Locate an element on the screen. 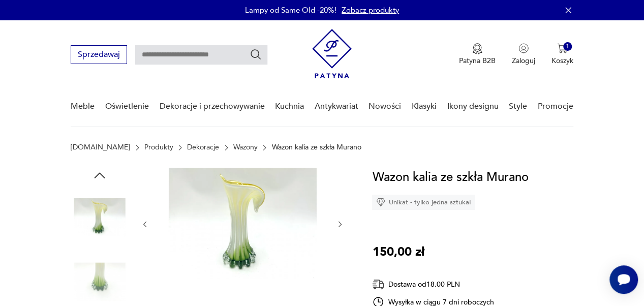 This screenshot has width=644, height=306. a: Dekoracje i przechowywanie is located at coordinates (212, 106).